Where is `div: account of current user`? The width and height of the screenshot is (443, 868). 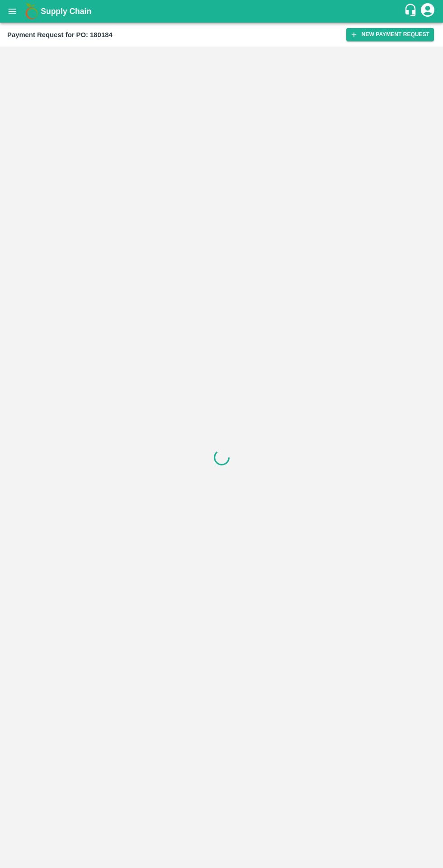
div: account of current user is located at coordinates (428, 12).